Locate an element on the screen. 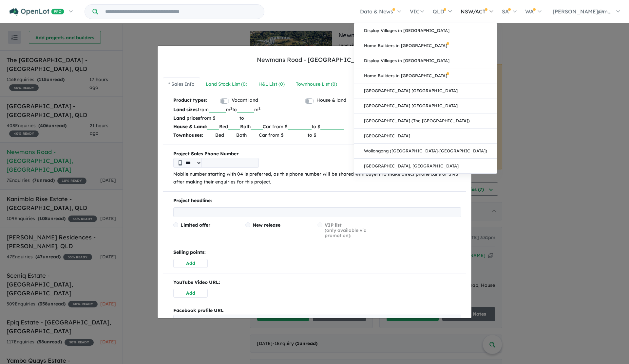  b: Product types: is located at coordinates (190, 101).